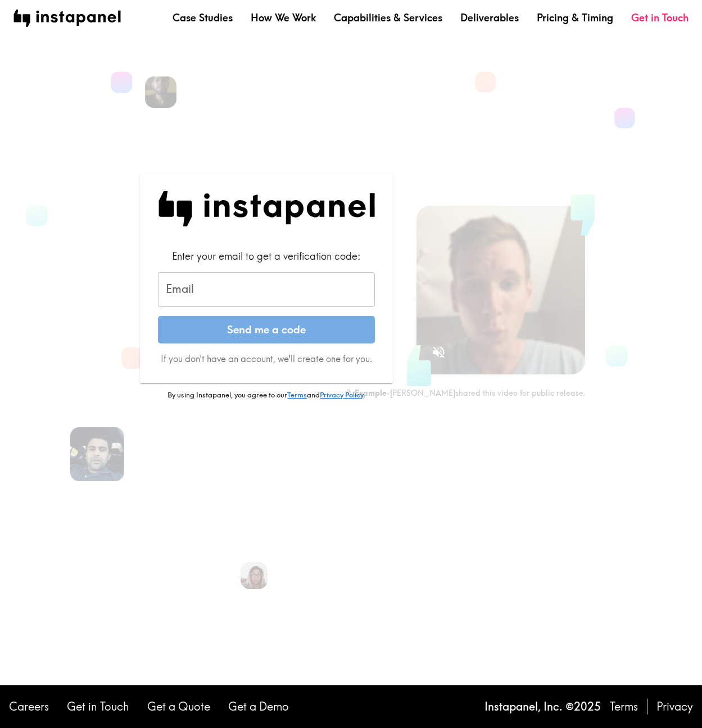  Describe the element at coordinates (575, 18) in the screenshot. I see `a: Pricing & Timing` at that location.